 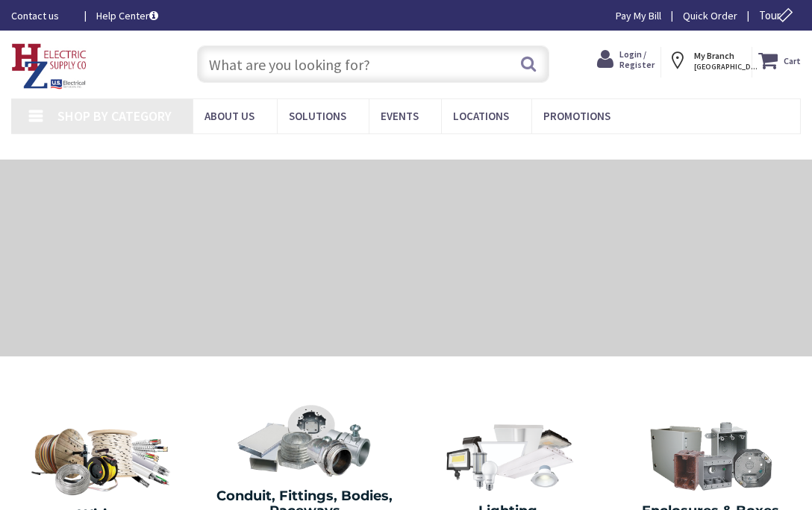 I want to click on input: What are you looking for?, so click(x=373, y=64).